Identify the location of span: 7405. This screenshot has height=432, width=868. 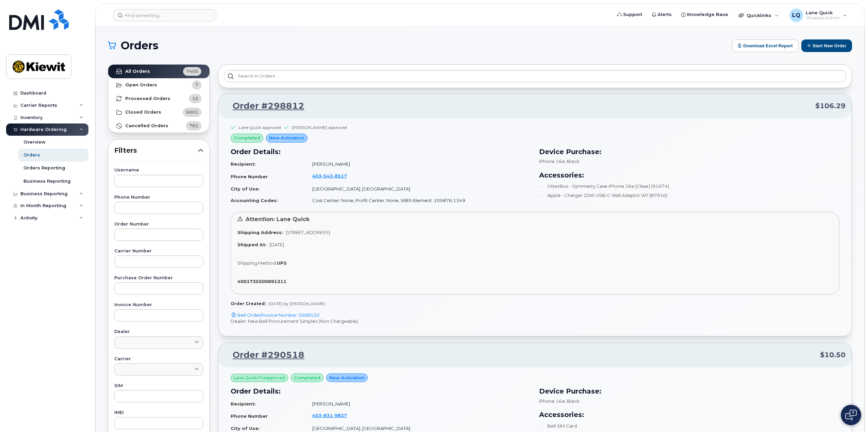
(192, 71).